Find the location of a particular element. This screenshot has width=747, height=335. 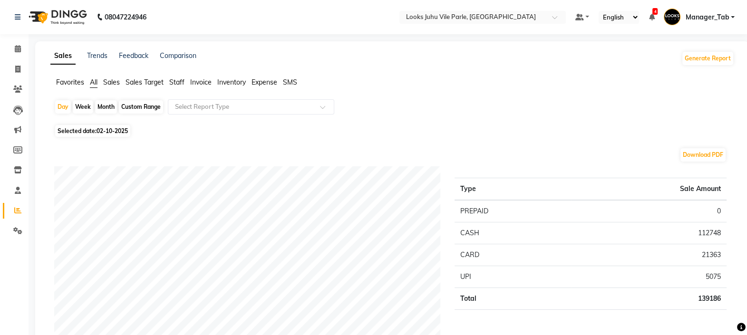

td: PREPAID is located at coordinates (513, 211).